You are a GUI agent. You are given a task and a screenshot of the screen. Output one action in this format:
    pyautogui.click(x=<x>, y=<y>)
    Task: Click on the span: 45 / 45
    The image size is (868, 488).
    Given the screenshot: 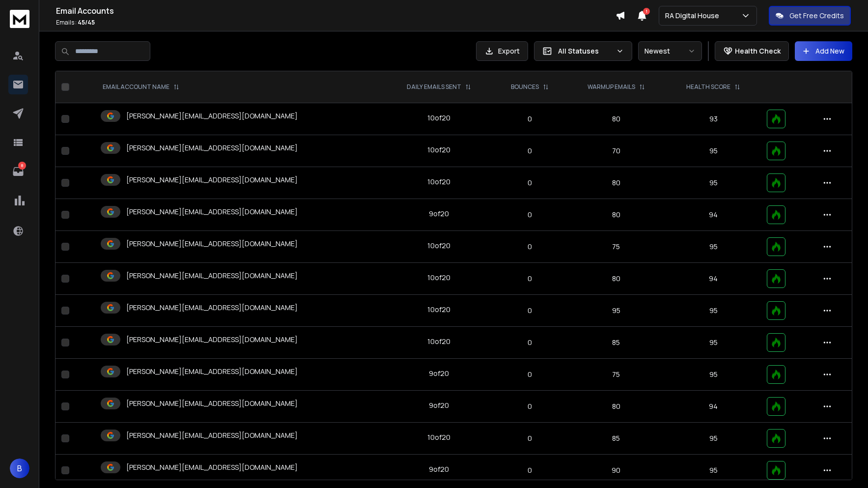 What is the action you would take?
    pyautogui.click(x=86, y=22)
    